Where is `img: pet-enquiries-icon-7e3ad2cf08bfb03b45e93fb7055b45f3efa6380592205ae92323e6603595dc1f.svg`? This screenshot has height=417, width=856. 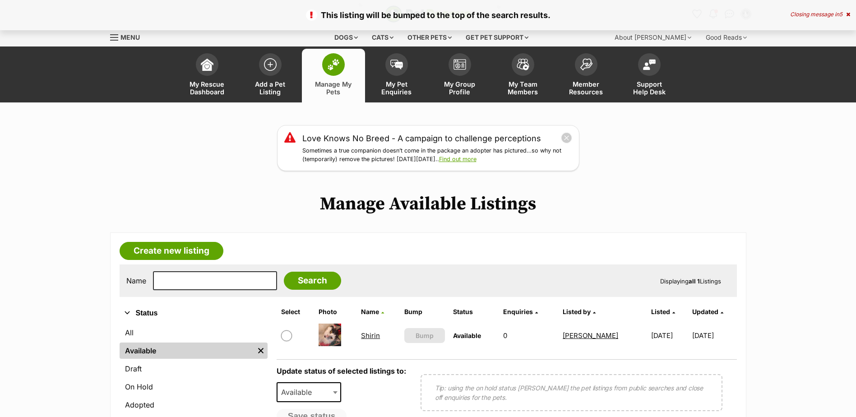 img: pet-enquiries-icon-7e3ad2cf08bfb03b45e93fb7055b45f3efa6380592205ae92323e6603595dc1f.svg is located at coordinates (396, 64).